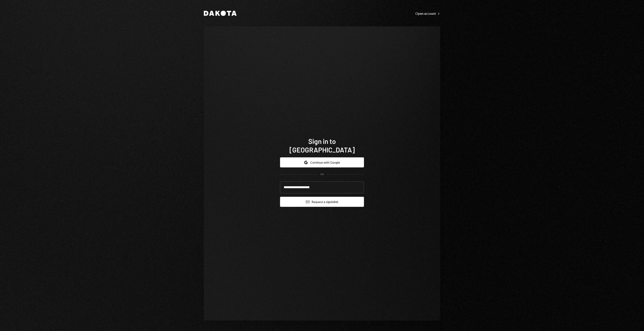 The width and height of the screenshot is (644, 331). What do you see at coordinates (322, 162) in the screenshot?
I see `button: Continue with Google` at bounding box center [322, 162].